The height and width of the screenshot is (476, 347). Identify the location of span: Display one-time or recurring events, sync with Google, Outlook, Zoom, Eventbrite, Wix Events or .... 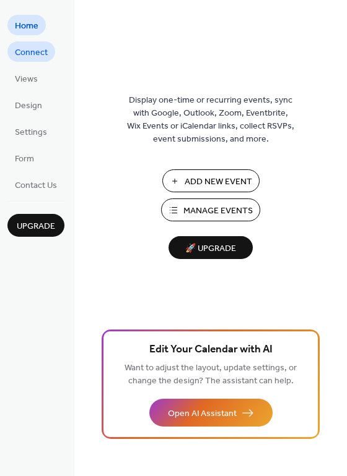
(210, 120).